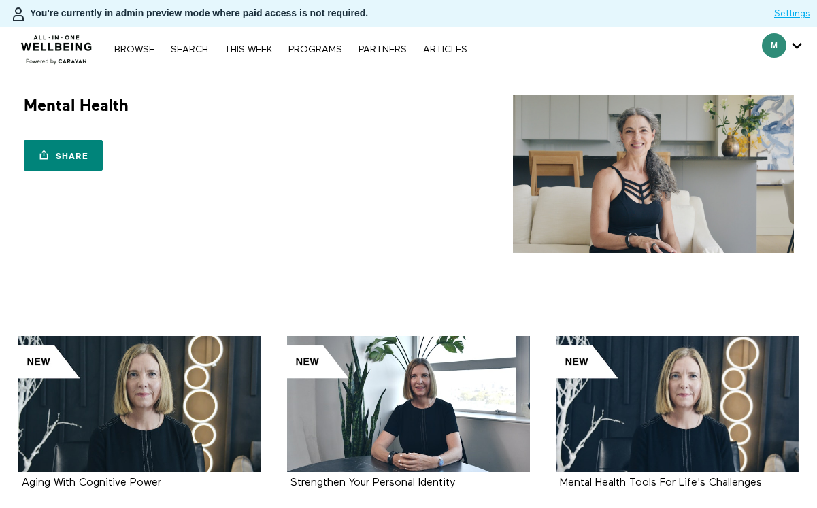 Image resolution: width=817 pixels, height=508 pixels. Describe the element at coordinates (18, 14) in the screenshot. I see `img: person-bdfc0eaa9744423c596e6e1c01710c89950b1dff7c83b5d61d716cfd8139584f.svg` at that location.